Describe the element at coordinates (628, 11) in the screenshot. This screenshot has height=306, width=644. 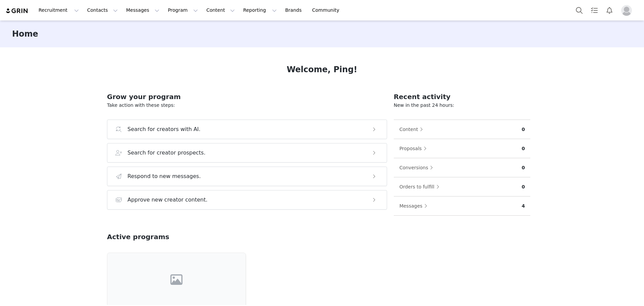
I see `button: Profile` at that location.